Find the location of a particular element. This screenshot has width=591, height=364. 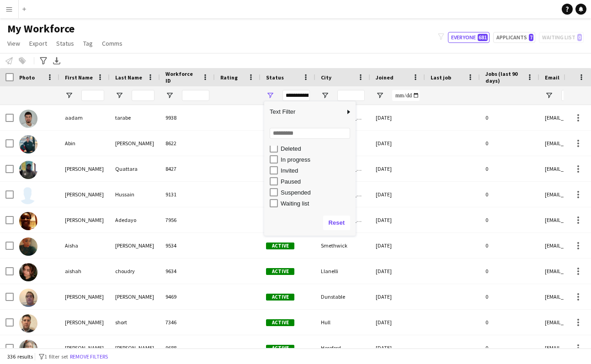

img: Alan Butler is located at coordinates (28, 298).